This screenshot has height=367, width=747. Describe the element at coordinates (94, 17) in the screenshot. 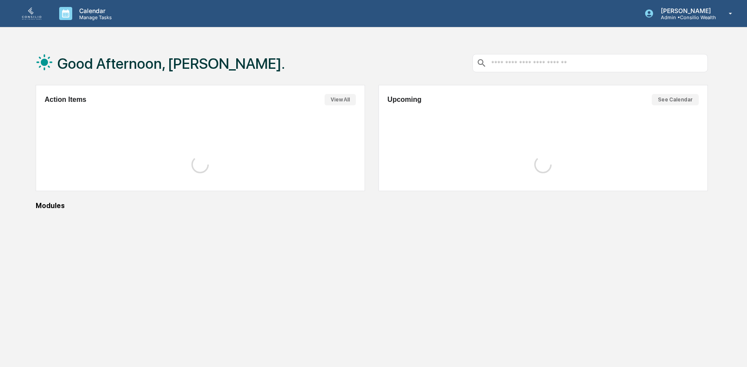

I see `p: Manage Tasks` at that location.